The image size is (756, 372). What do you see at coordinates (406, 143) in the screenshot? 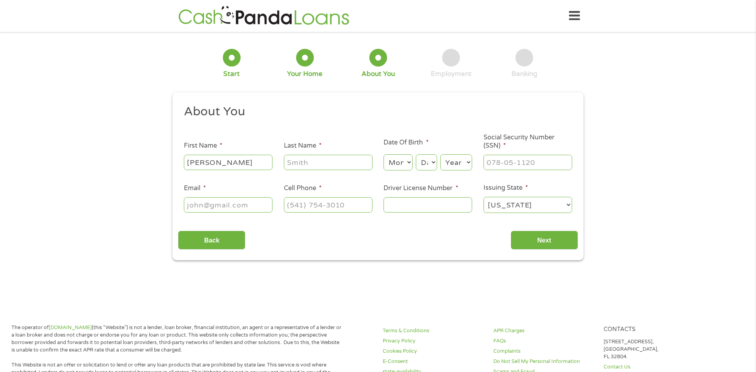
I see `label: Date Of Birth` at bounding box center [406, 143].